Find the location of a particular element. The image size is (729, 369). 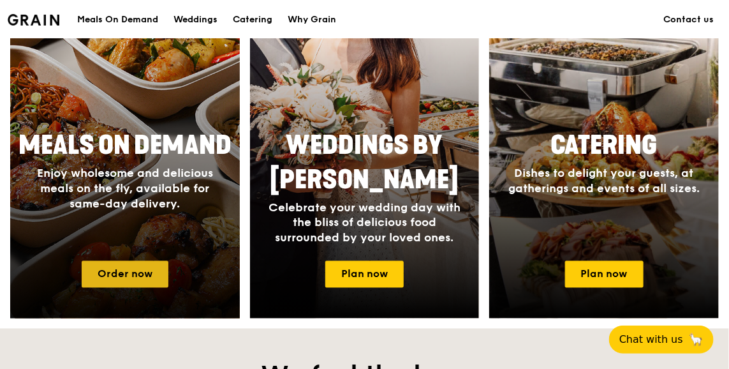

span: Catering is located at coordinates (604, 145).